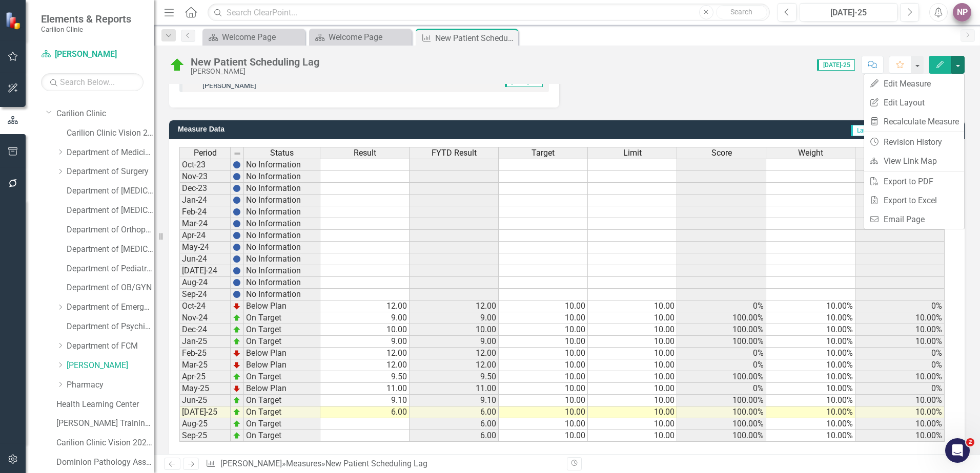 The width and height of the screenshot is (980, 473). What do you see at coordinates (205, 424) in the screenshot?
I see `td: Aug-25` at bounding box center [205, 424].